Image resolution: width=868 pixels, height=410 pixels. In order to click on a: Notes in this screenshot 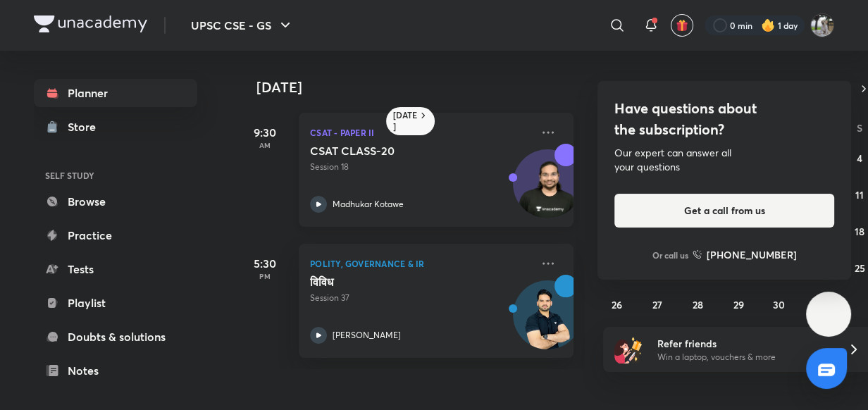, I will do `click(116, 370)`.